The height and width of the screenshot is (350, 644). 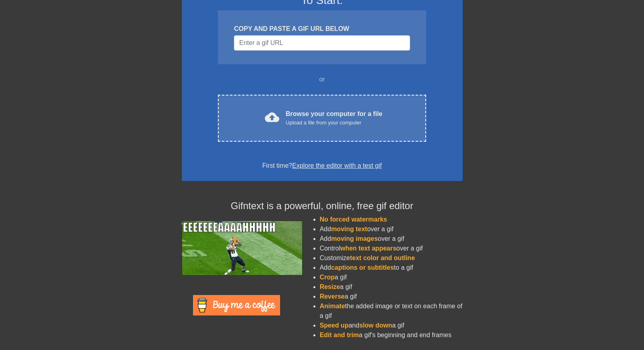 I want to click on li: the added image or text on each frame of a gif, so click(x=391, y=311).